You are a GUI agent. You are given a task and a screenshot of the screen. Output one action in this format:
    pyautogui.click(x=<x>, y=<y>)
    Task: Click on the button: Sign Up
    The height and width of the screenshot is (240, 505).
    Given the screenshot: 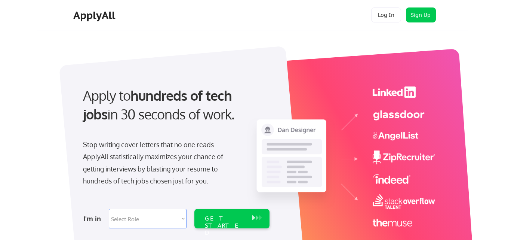 What is the action you would take?
    pyautogui.click(x=421, y=15)
    